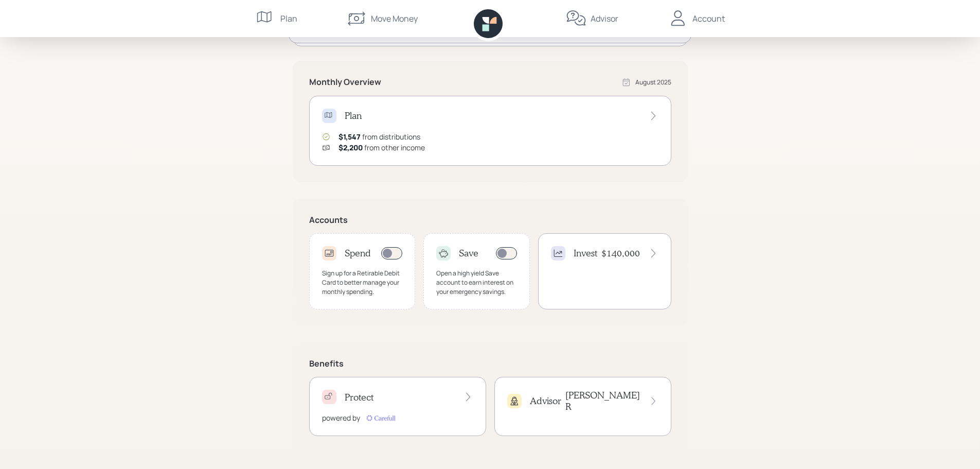 The image size is (980, 469). What do you see at coordinates (382, 147) in the screenshot?
I see `div: from other income` at bounding box center [382, 147].